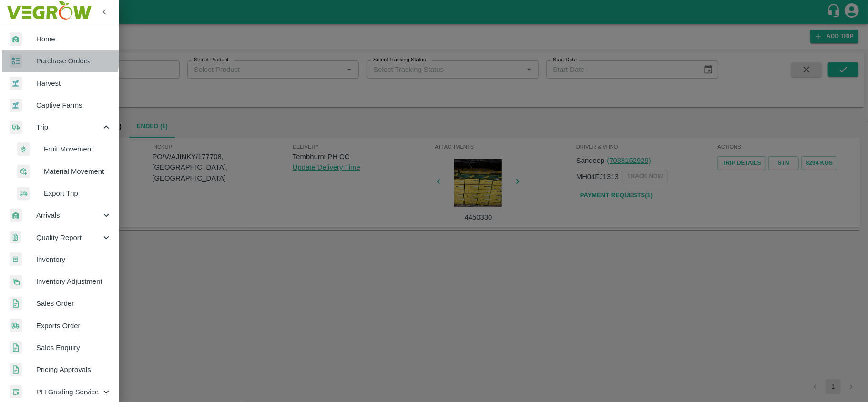  I want to click on span: Pricing Approvals, so click(74, 369).